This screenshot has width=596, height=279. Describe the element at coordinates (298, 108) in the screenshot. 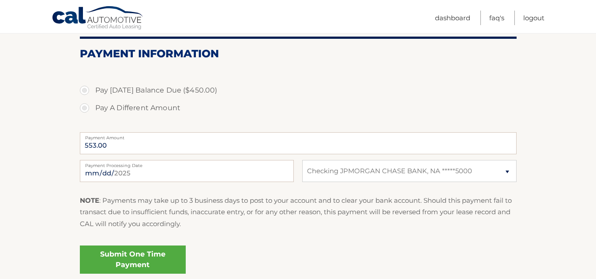

I see `label: Pay A Different Amount` at that location.